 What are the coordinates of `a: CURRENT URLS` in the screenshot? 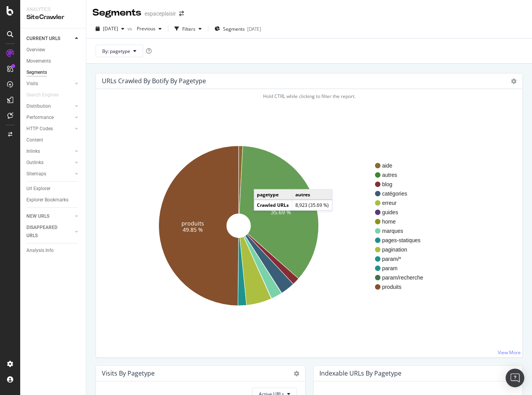 It's located at (49, 38).